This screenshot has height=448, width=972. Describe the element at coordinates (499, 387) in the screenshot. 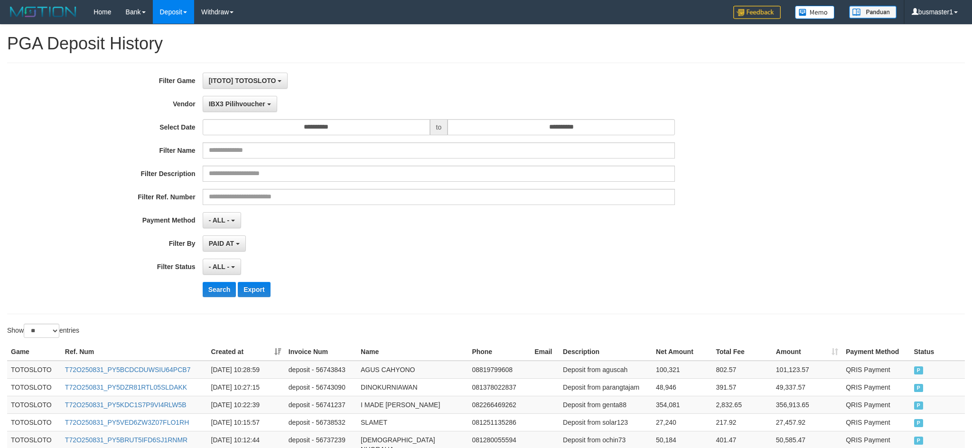

I see `td: 081378022837` at that location.